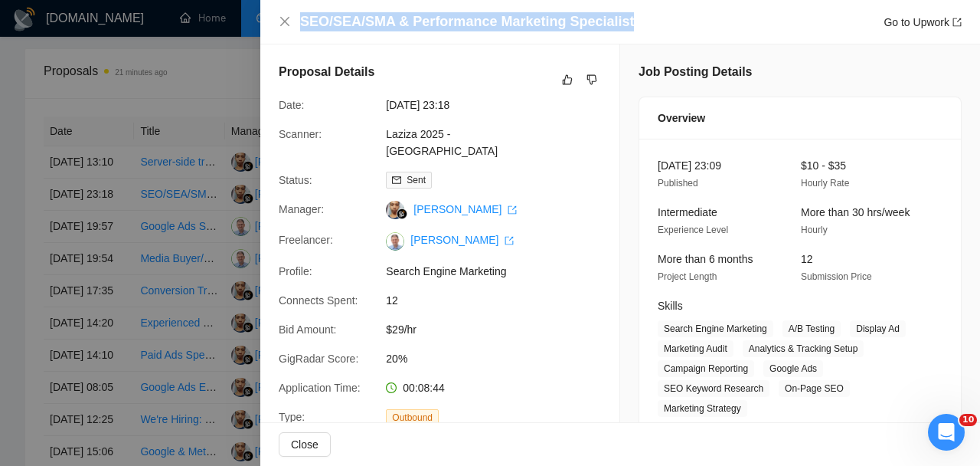 The image size is (980, 466). What do you see at coordinates (391, 388) in the screenshot?
I see `span: clock-circle` at bounding box center [391, 388].